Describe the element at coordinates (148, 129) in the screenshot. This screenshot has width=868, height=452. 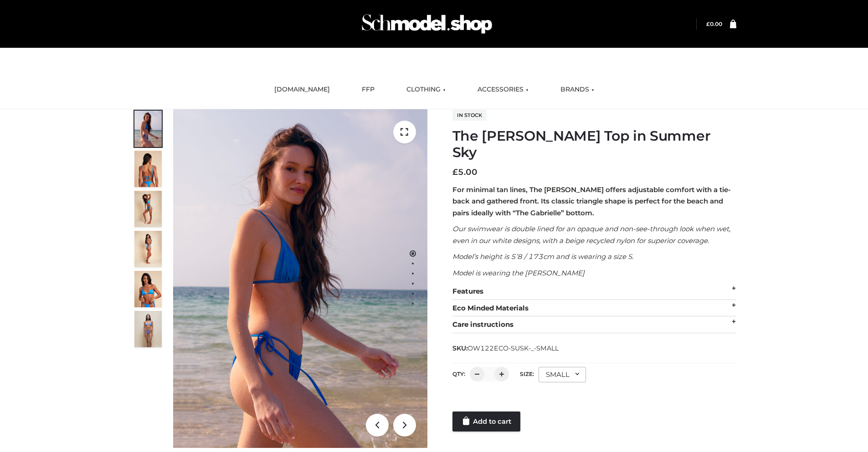
I see `img: 1.Alex-top_SS-1_4464b1e7-c2c9-4e4b-a62c-58381cd673c0-1.jpg` at that location.